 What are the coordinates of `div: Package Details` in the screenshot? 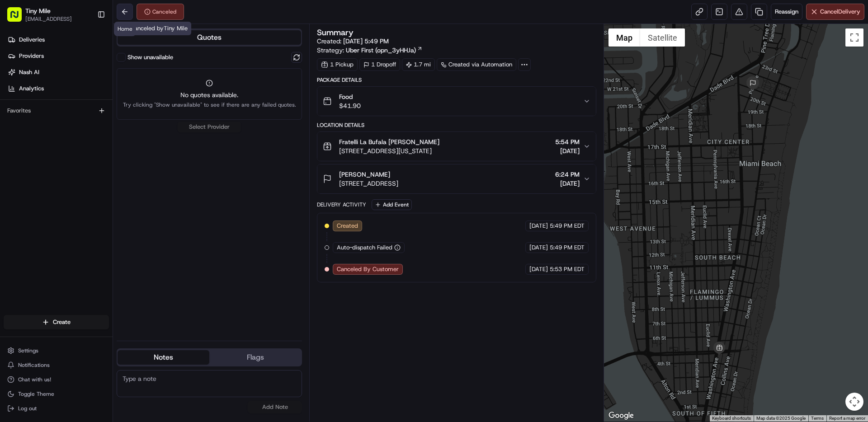 It's located at (456, 80).